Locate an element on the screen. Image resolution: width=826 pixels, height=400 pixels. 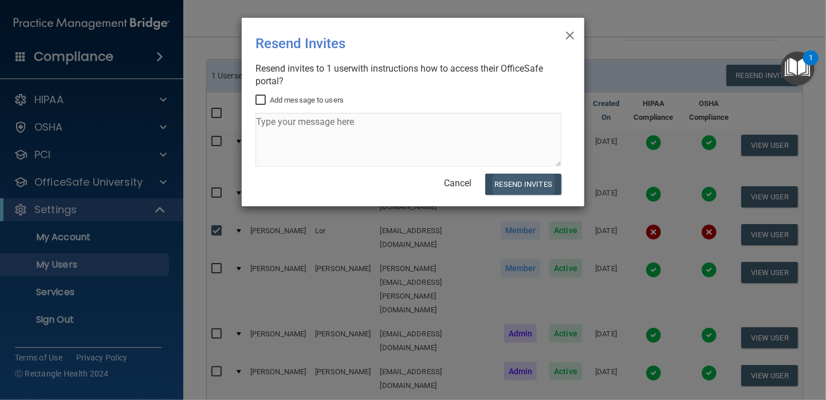
div: Resend Invites is located at coordinates (389, 44).